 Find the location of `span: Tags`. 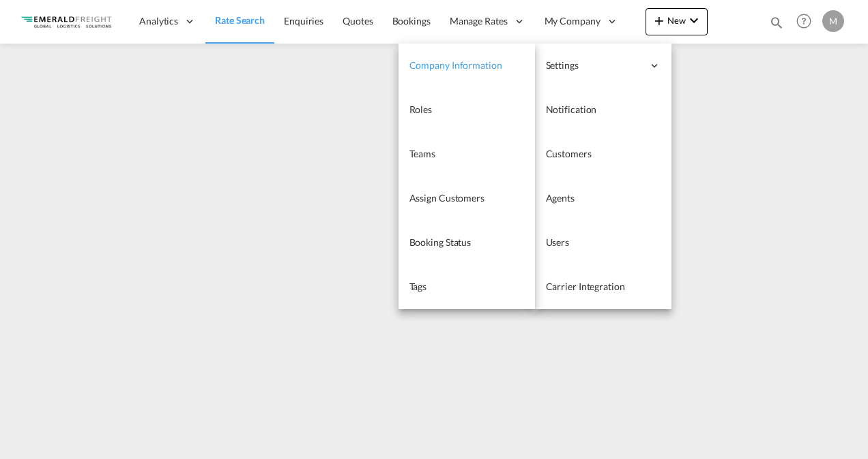

span: Tags is located at coordinates (418, 286).